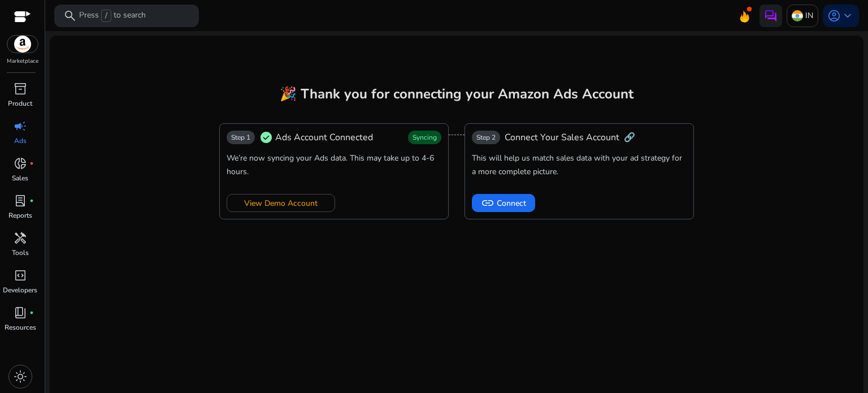  I want to click on span: campaign, so click(20, 126).